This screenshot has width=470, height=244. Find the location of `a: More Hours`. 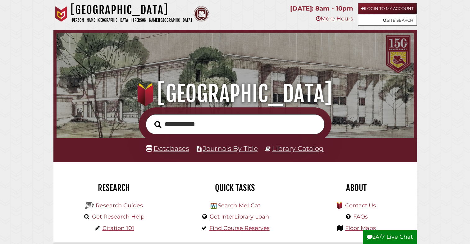

a: More Hours is located at coordinates (334, 19).